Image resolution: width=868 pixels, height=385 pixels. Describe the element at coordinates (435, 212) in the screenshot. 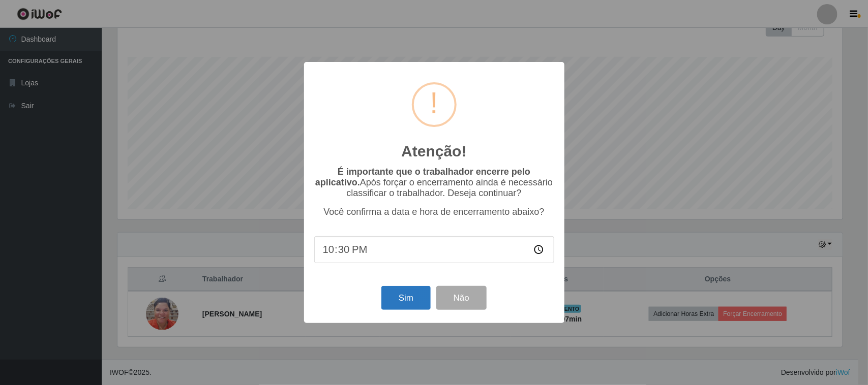

I see `p: Você confirma a data e hora de encerramento abaixo?` at that location.